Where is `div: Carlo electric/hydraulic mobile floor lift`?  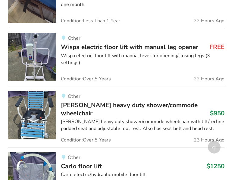
div: Carlo electric/hydraulic mobile floor lift is located at coordinates (143, 175).